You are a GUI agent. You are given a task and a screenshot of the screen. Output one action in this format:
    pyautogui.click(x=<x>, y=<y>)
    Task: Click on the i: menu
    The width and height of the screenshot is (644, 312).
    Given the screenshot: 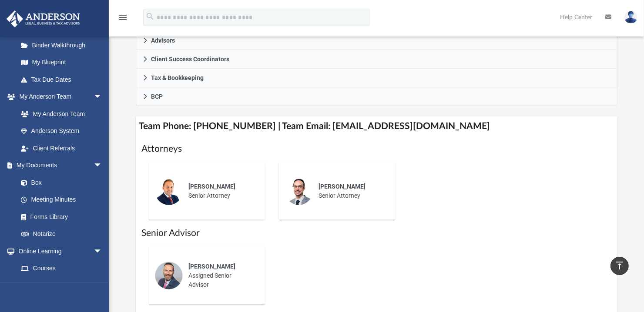 What is the action you would take?
    pyautogui.click(x=123, y=18)
    